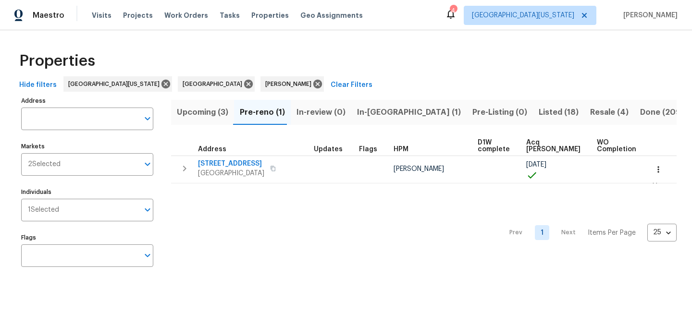 This screenshot has width=692, height=325. I want to click on span: Geo Assignments, so click(332, 15).